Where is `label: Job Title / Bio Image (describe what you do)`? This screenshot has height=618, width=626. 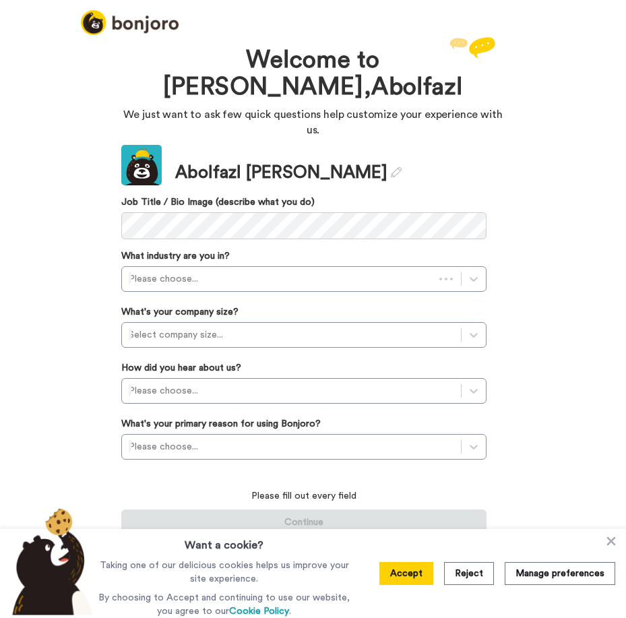
label: Job Title / Bio Image (describe what you do) is located at coordinates (304, 202).